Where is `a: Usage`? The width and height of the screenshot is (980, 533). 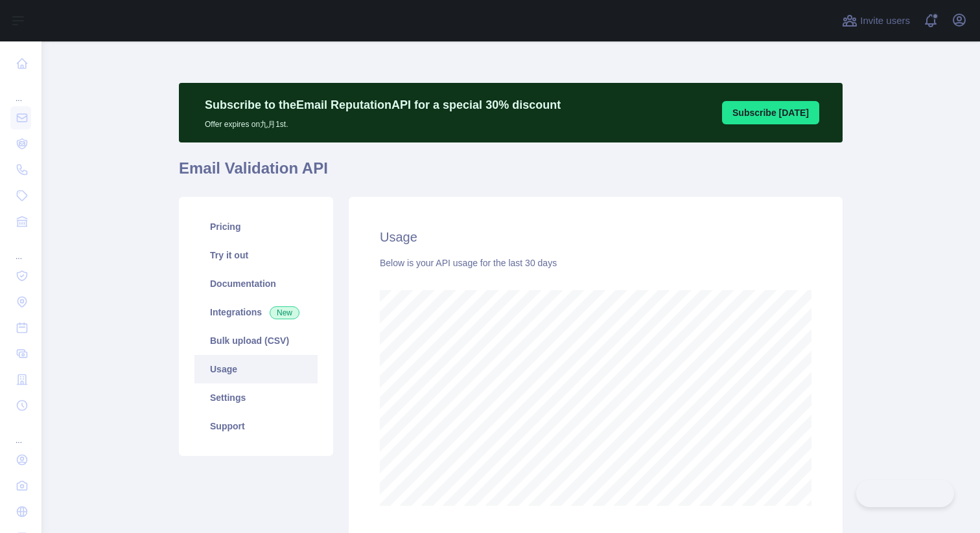
a: Usage is located at coordinates (256, 369).